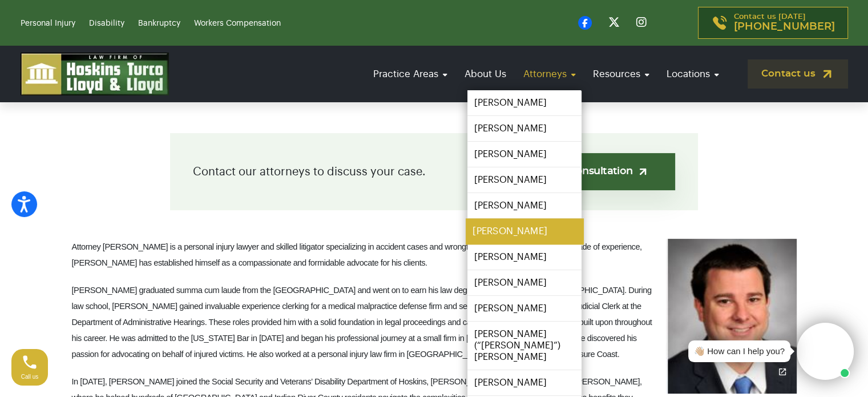 The height and width of the screenshot is (397, 868). What do you see at coordinates (434, 171) in the screenshot?
I see `div: Contact our attorneys to discuss your case.` at bounding box center [434, 171].